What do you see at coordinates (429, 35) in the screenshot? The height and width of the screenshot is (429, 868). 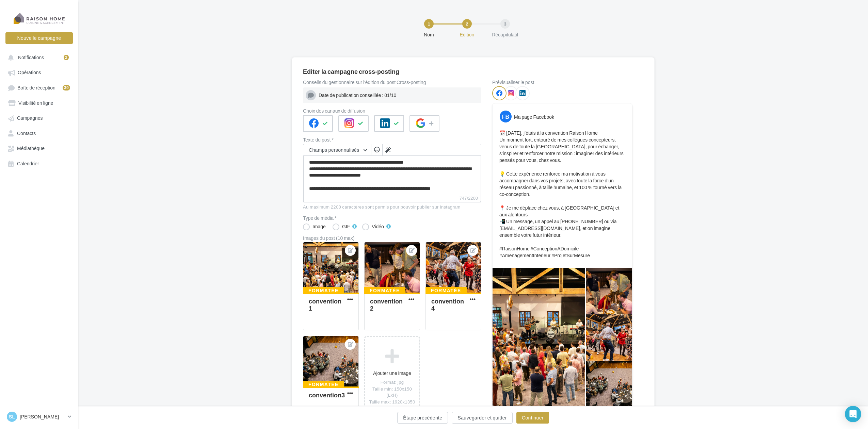 I see `div: Nom` at bounding box center [429, 35].